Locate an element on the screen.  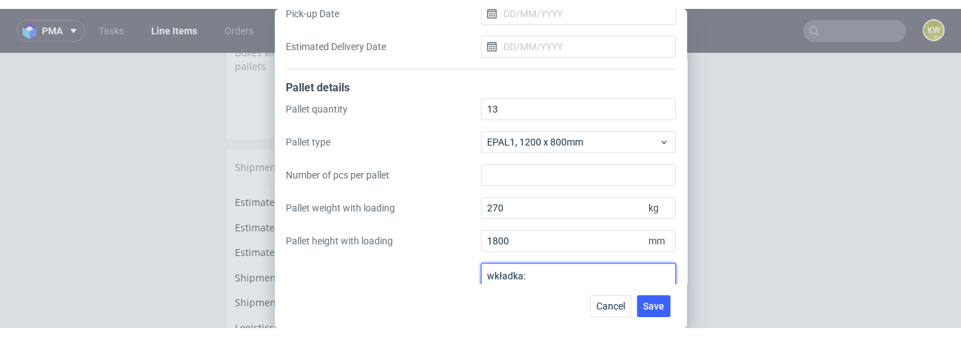
label: Pallet type is located at coordinates (383, 133).